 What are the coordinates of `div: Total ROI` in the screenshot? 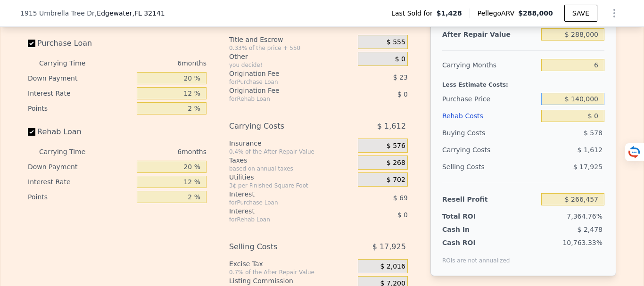 It's located at (471, 216).